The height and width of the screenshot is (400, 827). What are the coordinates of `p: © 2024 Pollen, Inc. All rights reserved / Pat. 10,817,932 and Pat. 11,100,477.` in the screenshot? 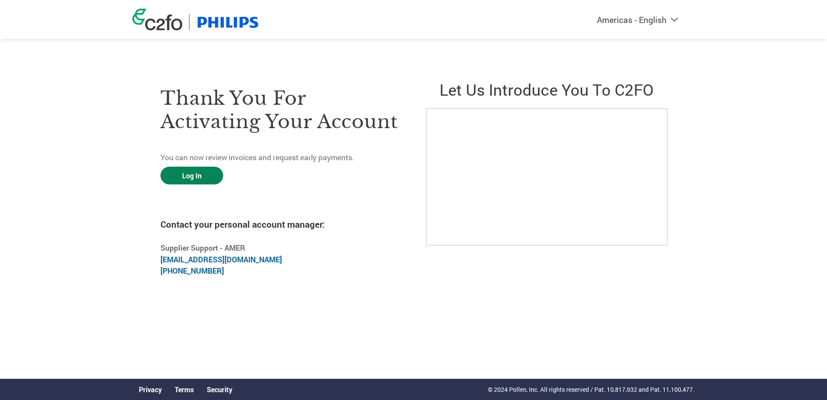 It's located at (591, 389).